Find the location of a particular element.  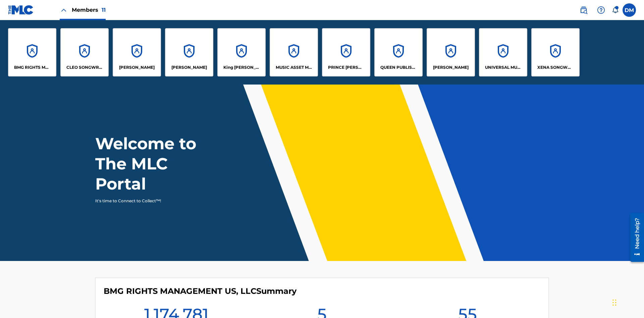

h4: BMG RIGHTS MANAGEMENT US, LLC is located at coordinates (200, 291).